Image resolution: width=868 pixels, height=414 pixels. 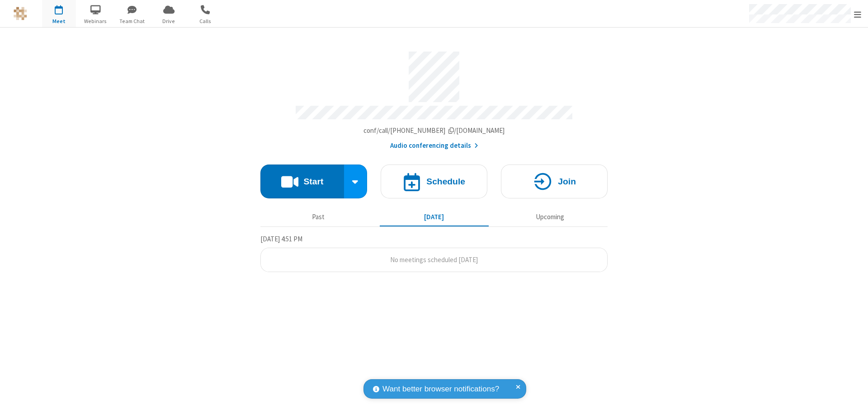 I want to click on span: Webinars, so click(x=96, y=21).